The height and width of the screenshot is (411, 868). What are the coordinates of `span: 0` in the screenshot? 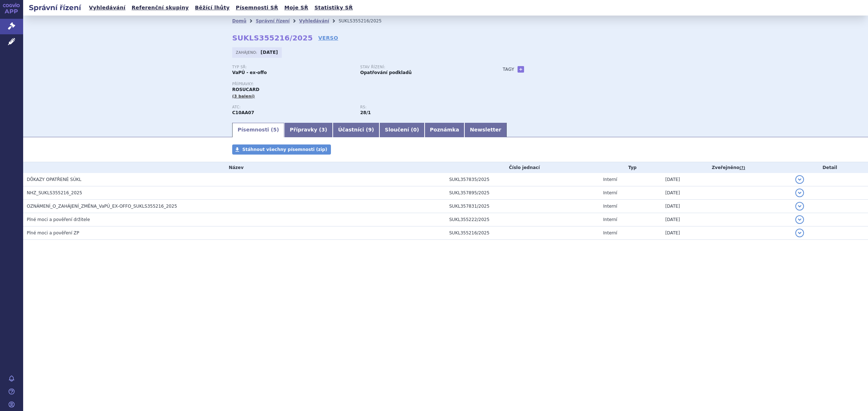 It's located at (415, 130).